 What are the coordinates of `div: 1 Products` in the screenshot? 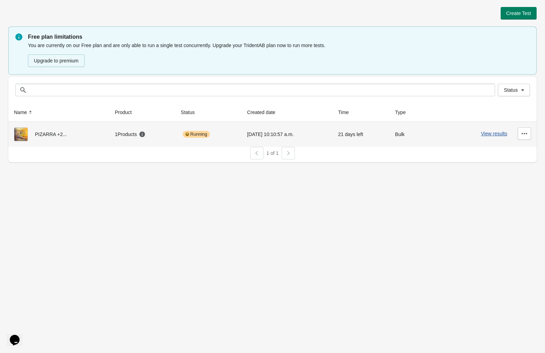 It's located at (130, 134).